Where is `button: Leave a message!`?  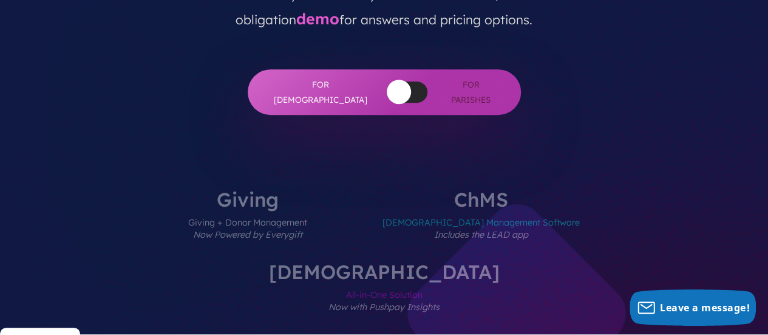
button: Leave a message! is located at coordinates (693, 307).